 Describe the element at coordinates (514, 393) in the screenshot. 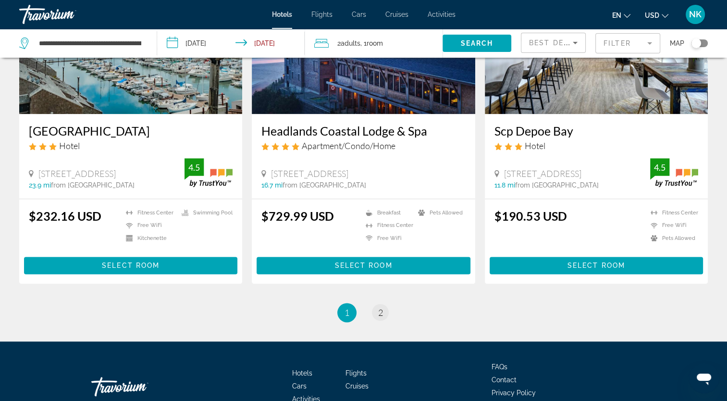

I see `span: Privacy Policy` at that location.